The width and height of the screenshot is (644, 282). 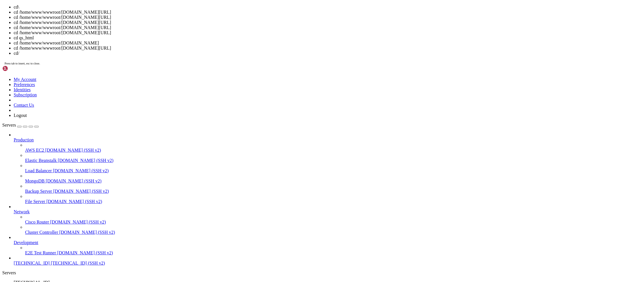 What do you see at coordinates (286, 82) in the screenshot?
I see `x-row: kernel:[Hardware Error]: Unified Memory Controller Ext. Error Code: 0` at bounding box center [286, 82].